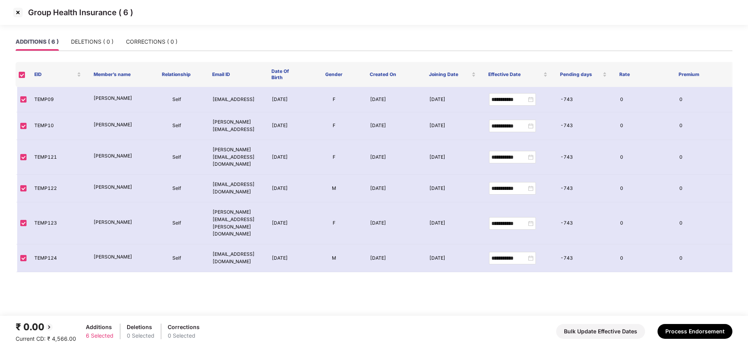 Image resolution: width=748 pixels, height=347 pixels. I want to click on th: Relationship, so click(176, 74).